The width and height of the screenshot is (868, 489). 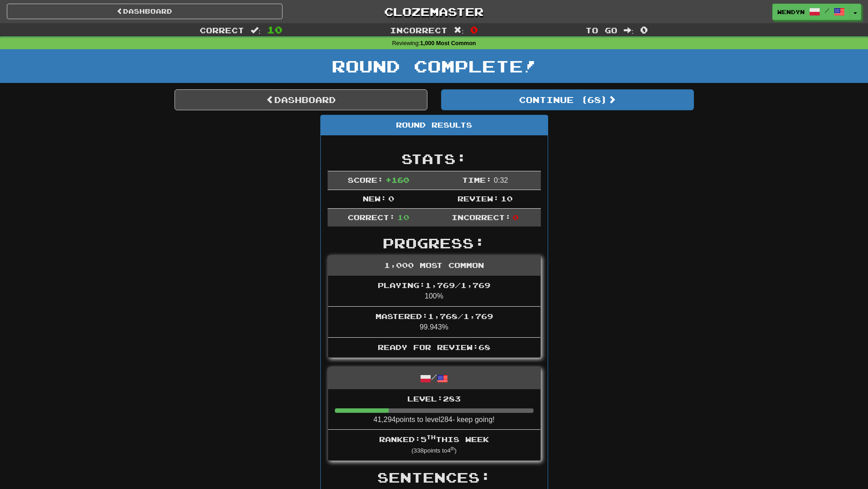 What do you see at coordinates (434, 159) in the screenshot?
I see `h2: Stats:` at bounding box center [434, 159].